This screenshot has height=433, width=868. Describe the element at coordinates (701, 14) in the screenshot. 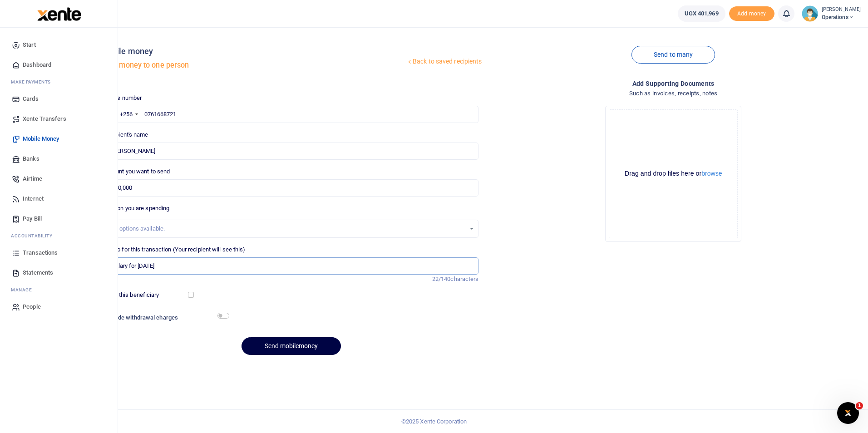

I see `a: UGX 401,969` at that location.